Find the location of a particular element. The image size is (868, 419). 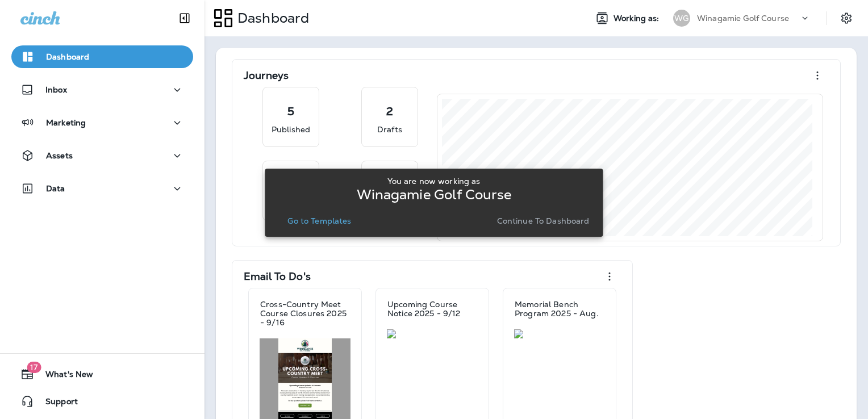

p: Cross-Country Meet Course Closures 2025 - 9/16 is located at coordinates (305, 314).